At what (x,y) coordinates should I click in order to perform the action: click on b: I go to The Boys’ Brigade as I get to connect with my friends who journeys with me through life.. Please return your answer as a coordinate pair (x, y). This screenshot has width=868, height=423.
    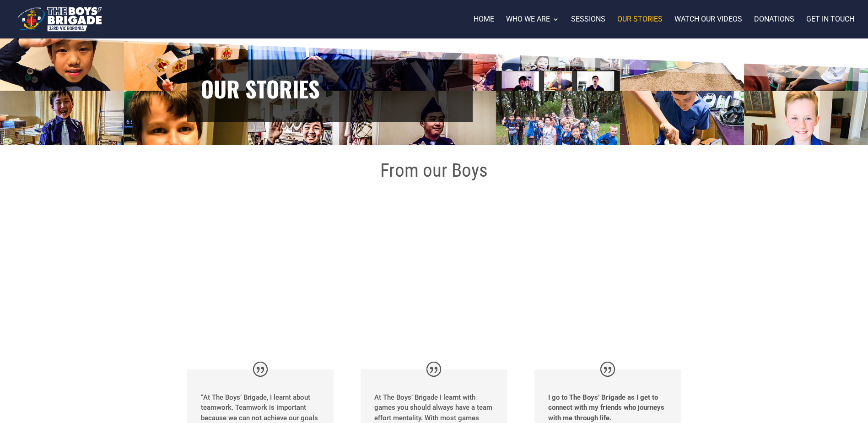
    Looking at the image, I should click on (607, 408).